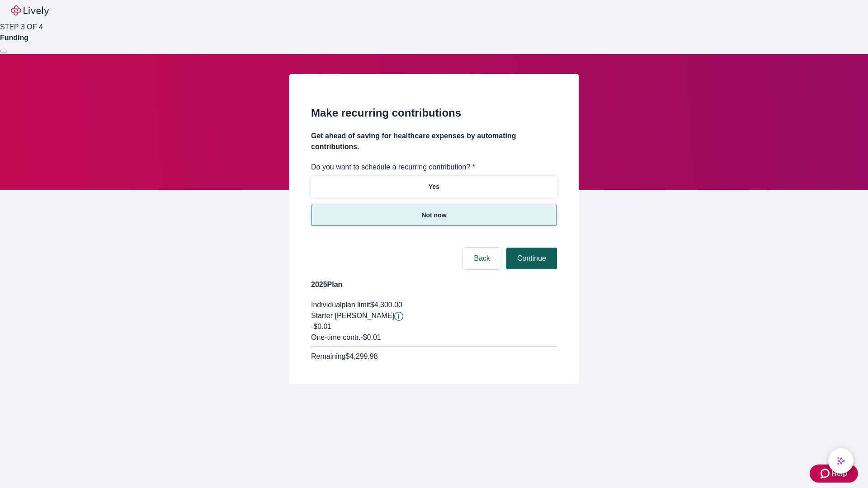 The image size is (868, 488). What do you see at coordinates (434, 187) in the screenshot?
I see `p: Yes` at bounding box center [434, 187].